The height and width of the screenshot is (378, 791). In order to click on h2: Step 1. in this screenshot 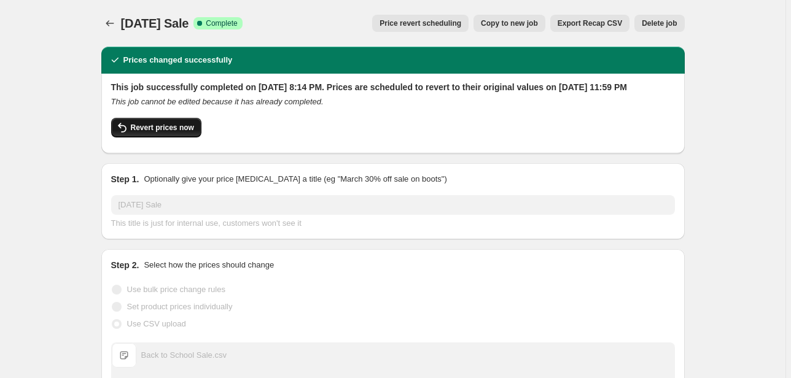, I will do `click(125, 179)`.